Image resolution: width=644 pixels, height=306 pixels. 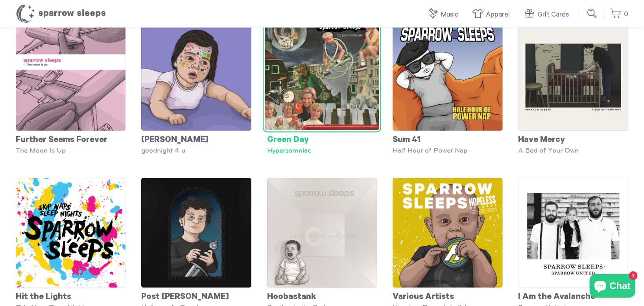 I want to click on a: Apparel, so click(x=493, y=14).